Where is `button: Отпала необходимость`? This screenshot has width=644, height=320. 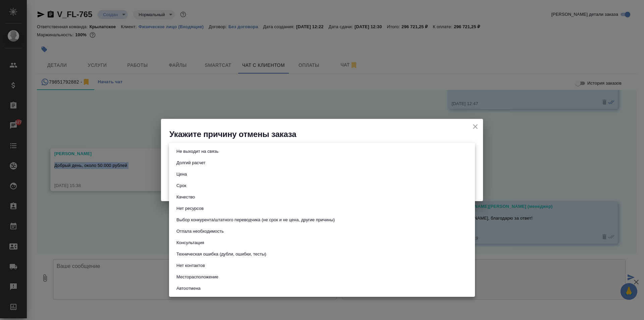 button: Отпала необходимость is located at coordinates (200, 231).